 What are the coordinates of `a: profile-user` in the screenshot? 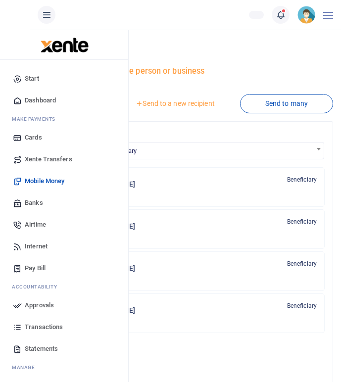 It's located at (307, 15).